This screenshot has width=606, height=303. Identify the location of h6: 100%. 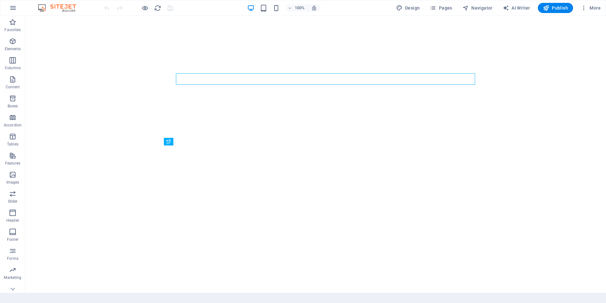
(300, 8).